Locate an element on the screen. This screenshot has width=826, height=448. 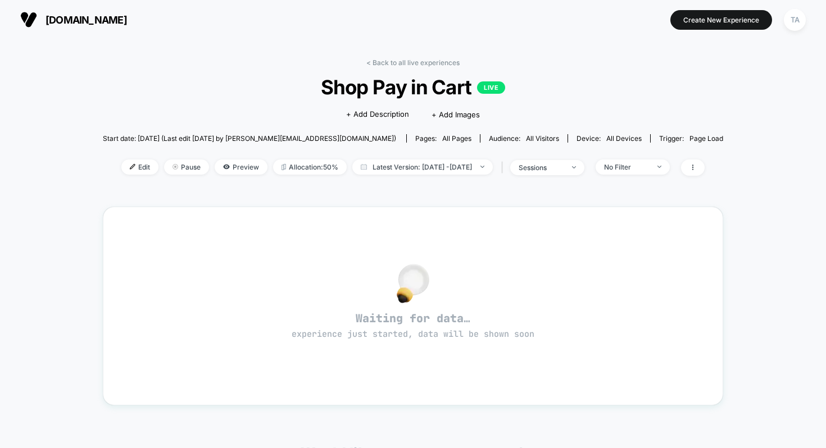
span: Page Load is located at coordinates (706, 138).